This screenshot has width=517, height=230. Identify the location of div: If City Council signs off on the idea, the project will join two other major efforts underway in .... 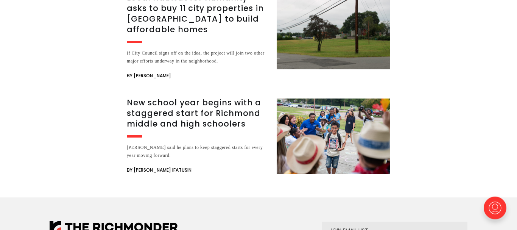
(197, 57).